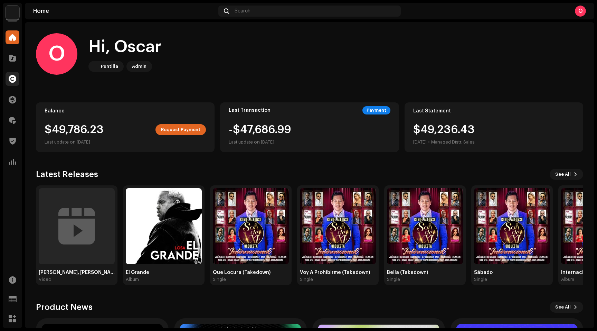  What do you see at coordinates (453, 142) in the screenshot?
I see `div: Managed Distr. Sales` at bounding box center [453, 142].